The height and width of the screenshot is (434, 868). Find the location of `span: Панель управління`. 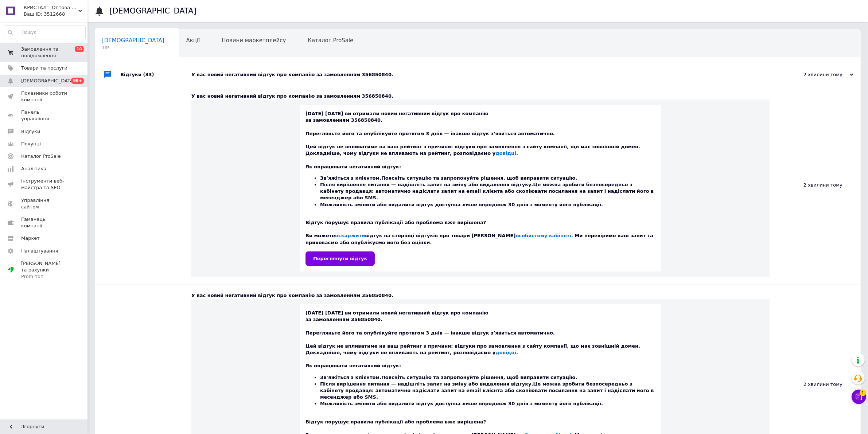

span: Панель управління is located at coordinates (44, 115).